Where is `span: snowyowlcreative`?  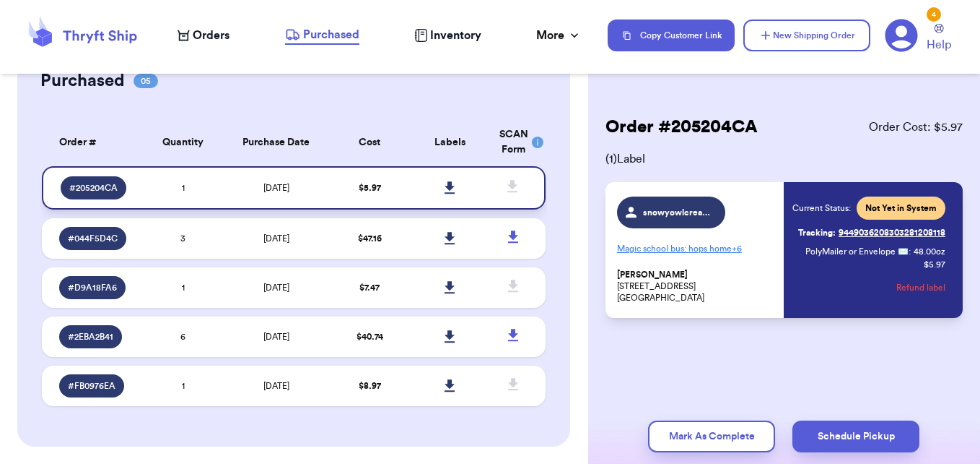 span: snowyowlcreative is located at coordinates (677, 212).